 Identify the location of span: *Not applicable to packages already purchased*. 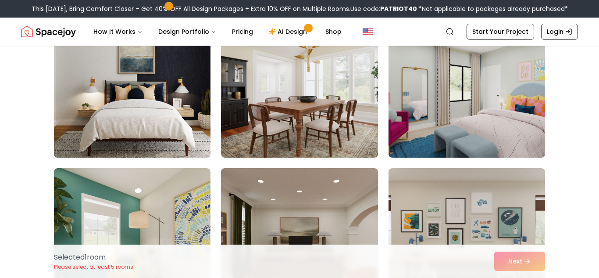
(493, 9).